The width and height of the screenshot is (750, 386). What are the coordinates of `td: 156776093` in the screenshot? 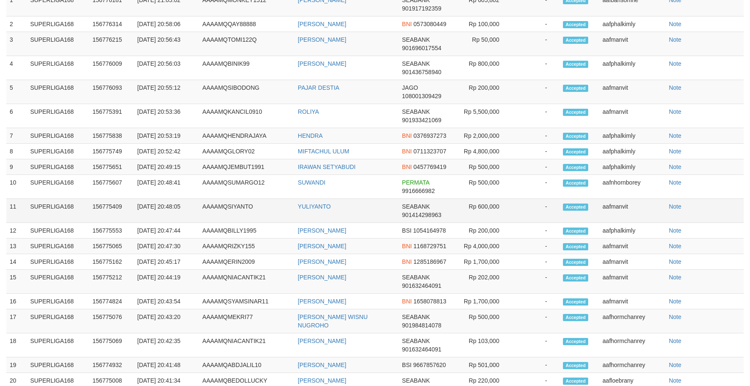 It's located at (111, 92).